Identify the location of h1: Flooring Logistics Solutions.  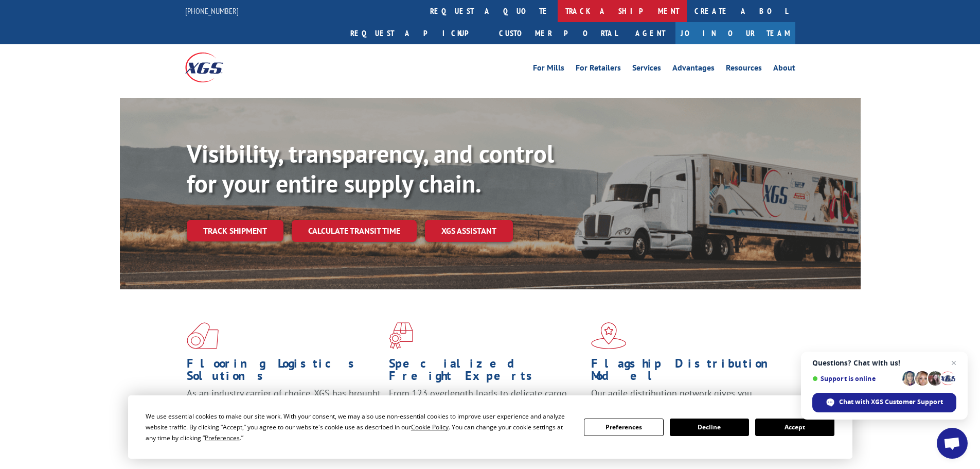
(284, 372).